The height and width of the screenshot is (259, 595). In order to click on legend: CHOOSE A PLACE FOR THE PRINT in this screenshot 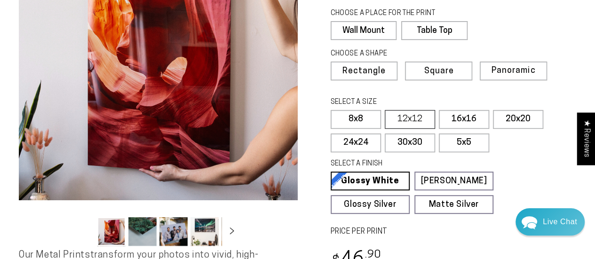, I will do `click(395, 14)`.